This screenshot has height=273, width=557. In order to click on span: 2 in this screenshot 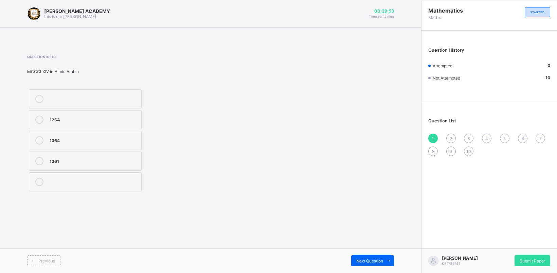, I will do `click(451, 138)`.